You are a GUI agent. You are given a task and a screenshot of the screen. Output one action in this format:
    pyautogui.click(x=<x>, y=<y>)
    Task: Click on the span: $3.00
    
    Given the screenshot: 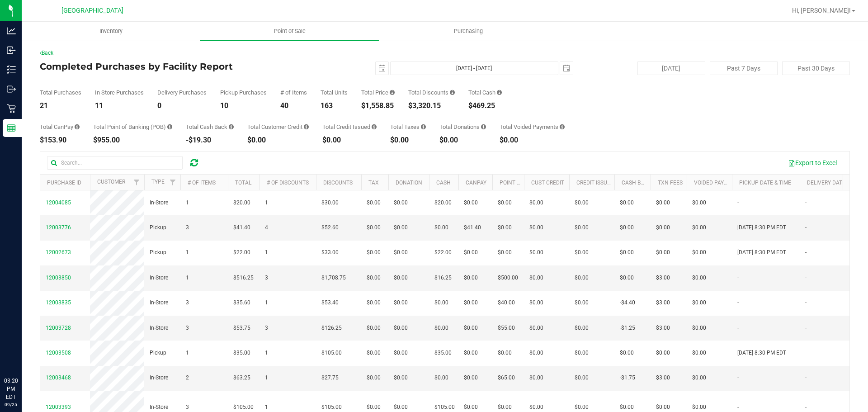 What is the action you would take?
    pyautogui.click(x=663, y=302)
    